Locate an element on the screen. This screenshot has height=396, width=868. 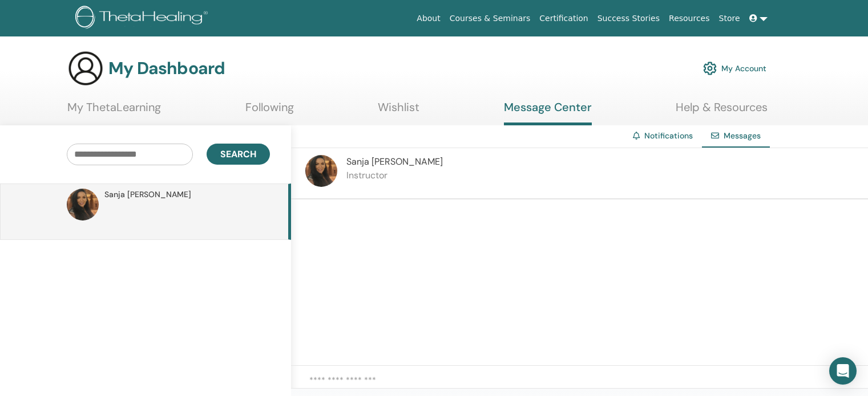
a: Notifications is located at coordinates (668, 136).